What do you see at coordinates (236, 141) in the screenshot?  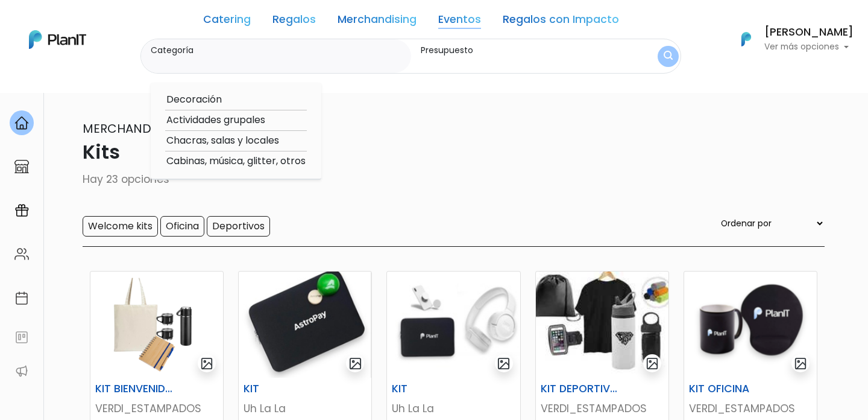 I see `option: Chacras, salas y locales` at bounding box center [236, 141].